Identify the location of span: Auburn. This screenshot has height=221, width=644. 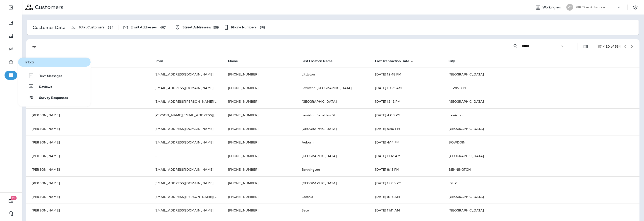
(308, 143).